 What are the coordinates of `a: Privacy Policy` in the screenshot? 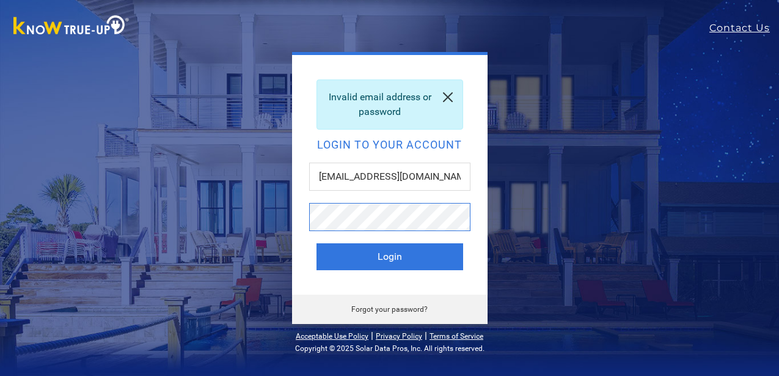 It's located at (399, 336).